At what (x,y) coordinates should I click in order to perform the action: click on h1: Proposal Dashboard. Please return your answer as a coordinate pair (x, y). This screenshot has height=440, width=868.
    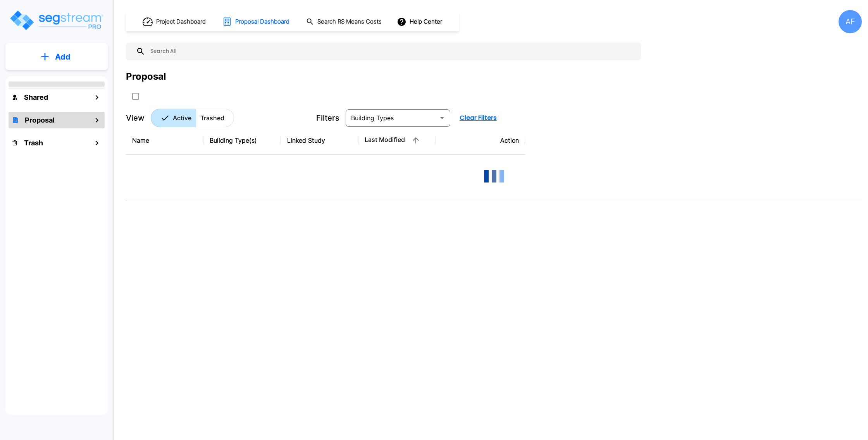
    Looking at the image, I should click on (262, 22).